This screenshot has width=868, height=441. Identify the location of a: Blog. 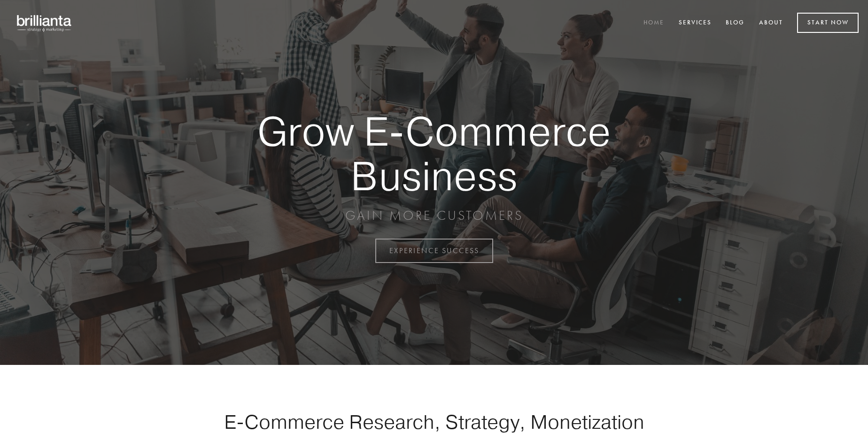
(735, 23).